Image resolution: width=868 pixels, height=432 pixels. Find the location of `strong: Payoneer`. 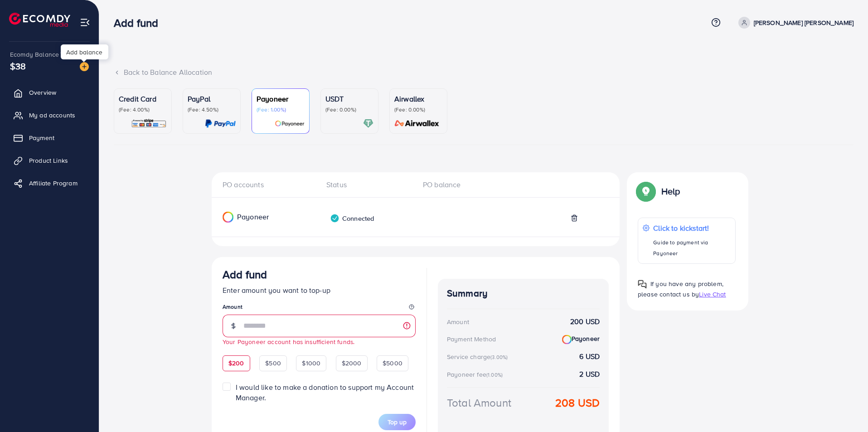

strong: Payoneer is located at coordinates (580, 339).